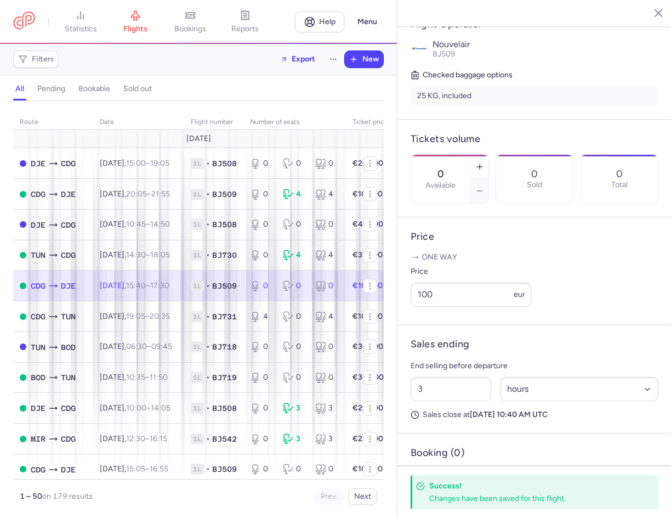 This screenshot has height=518, width=671. What do you see at coordinates (160, 254) in the screenshot?
I see `time: 18:05` at bounding box center [160, 254].